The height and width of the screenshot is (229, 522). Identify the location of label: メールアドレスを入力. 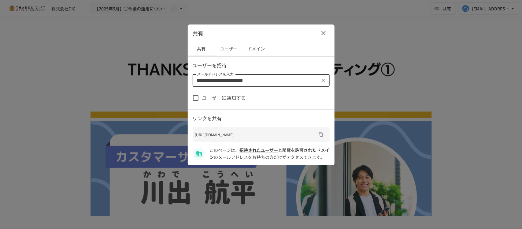
(215, 74).